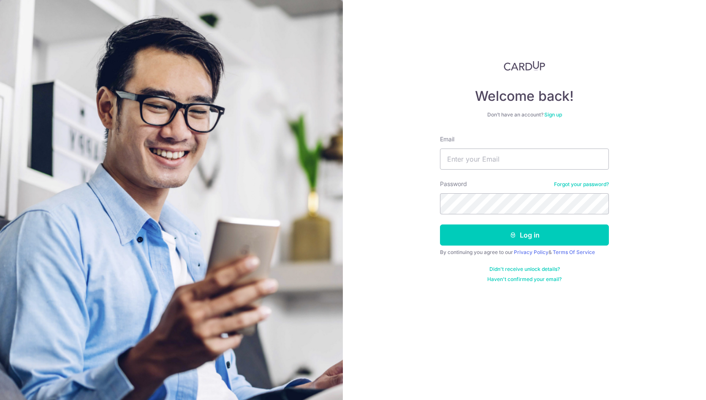 The height and width of the screenshot is (400, 706). What do you see at coordinates (447, 139) in the screenshot?
I see `label: Email` at bounding box center [447, 139].